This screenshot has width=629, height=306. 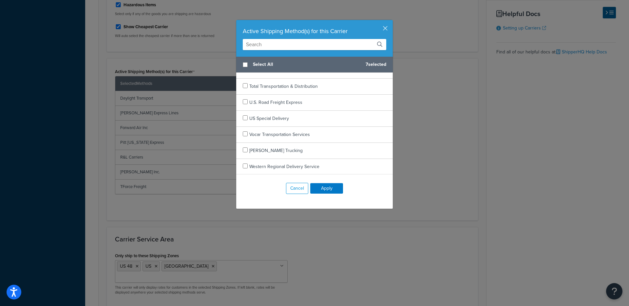 I want to click on button: Apply, so click(x=326, y=188).